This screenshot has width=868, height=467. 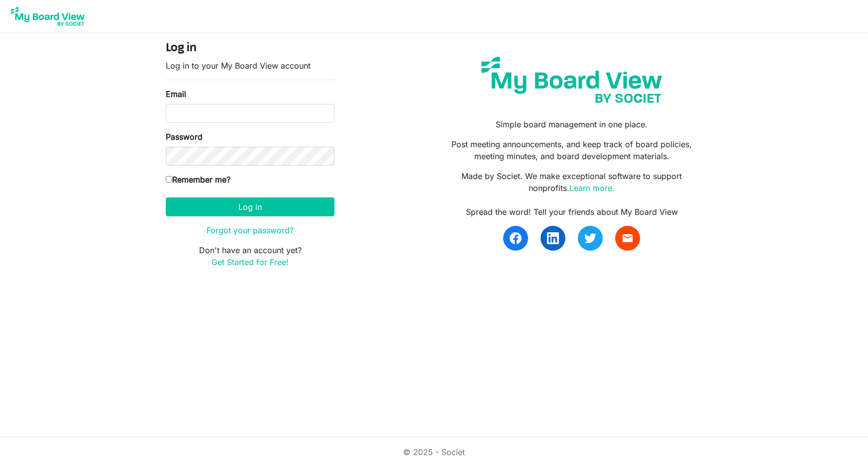 What do you see at coordinates (198, 179) in the screenshot?
I see `label: Remember me?` at bounding box center [198, 179].